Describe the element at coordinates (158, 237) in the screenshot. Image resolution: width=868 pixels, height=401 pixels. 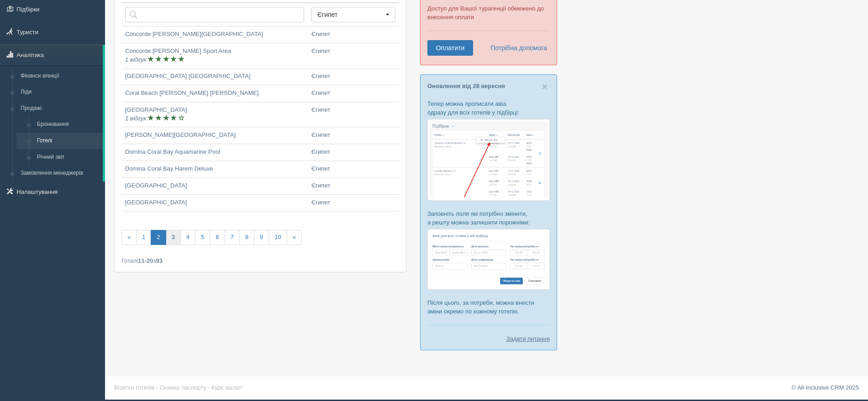
I see `a: 2` at that location.